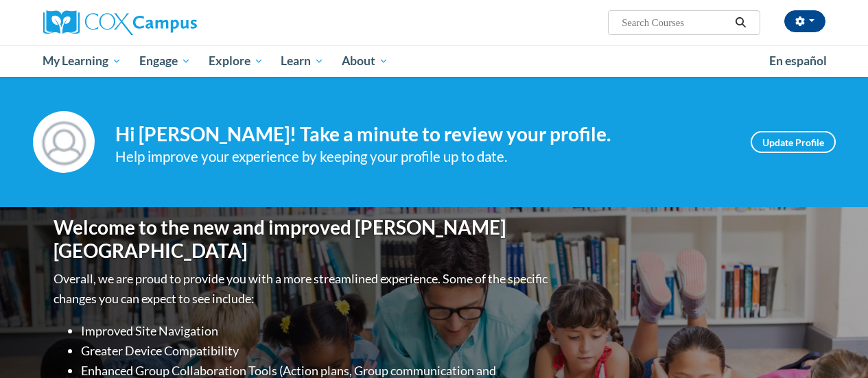 The width and height of the screenshot is (868, 378). I want to click on a: Update Profile, so click(794, 142).